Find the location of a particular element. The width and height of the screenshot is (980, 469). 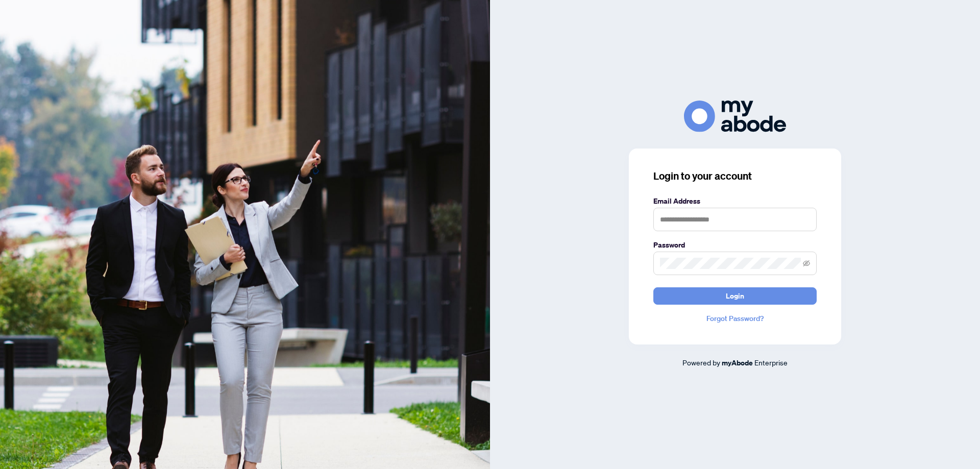

span: Enterprise is located at coordinates (771, 363).